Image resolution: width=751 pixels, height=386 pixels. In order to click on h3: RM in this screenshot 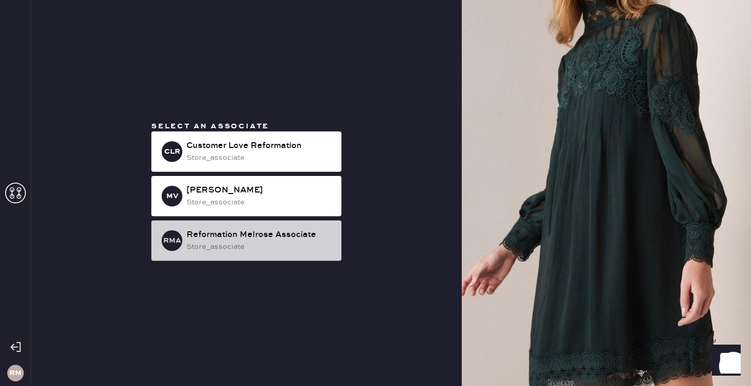, I will do `click(16, 373)`.